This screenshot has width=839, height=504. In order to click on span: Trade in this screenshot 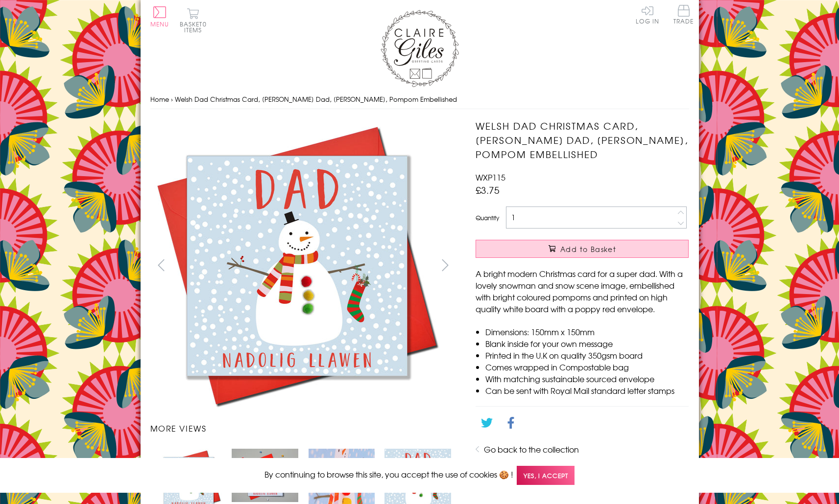, I will do `click(684, 14)`.